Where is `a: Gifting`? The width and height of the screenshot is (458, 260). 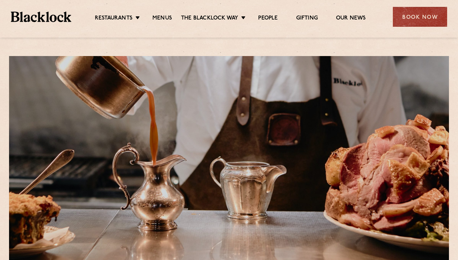
a: Gifting is located at coordinates (307, 19).